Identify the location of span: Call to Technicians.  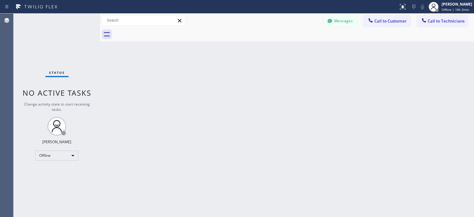
(446, 21).